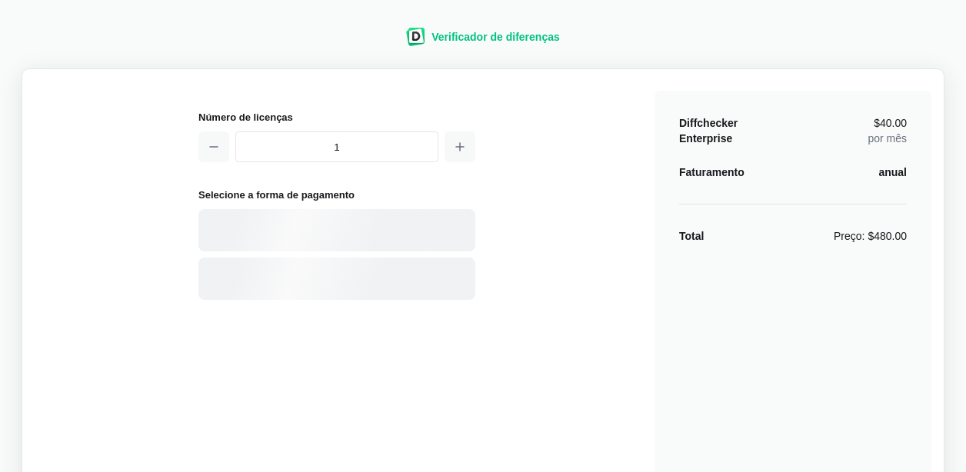 Image resolution: width=966 pixels, height=472 pixels. What do you see at coordinates (483, 42) in the screenshot?
I see `a: Logotipo do DiffcheckerVerificador de diferenças` at bounding box center [483, 42].